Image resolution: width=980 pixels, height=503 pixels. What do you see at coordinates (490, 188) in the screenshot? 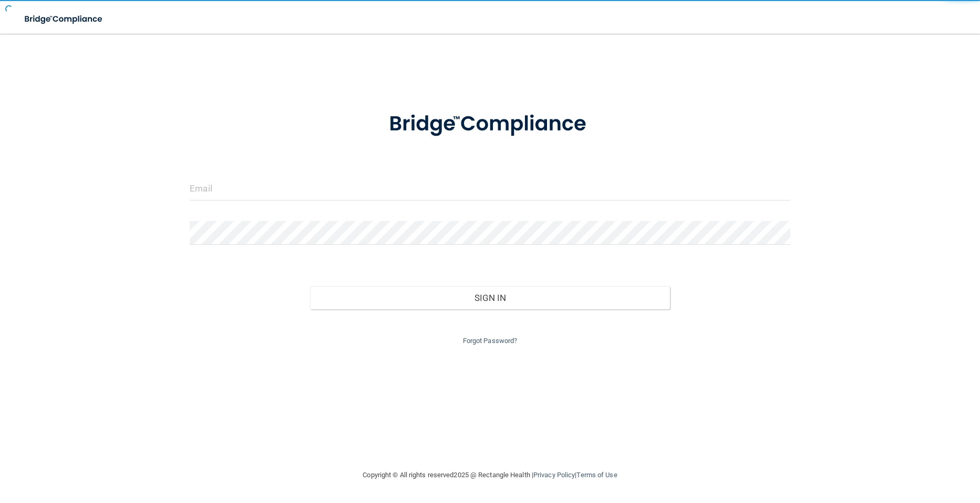
I see `input: Email` at bounding box center [490, 188].